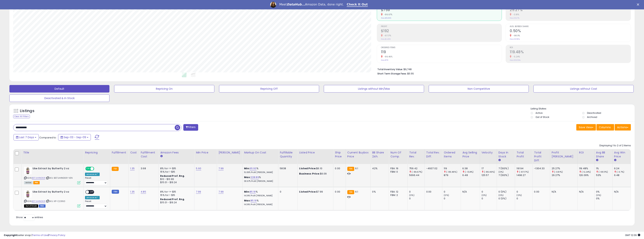  I want to click on small: -3.81%, so click(515, 14).